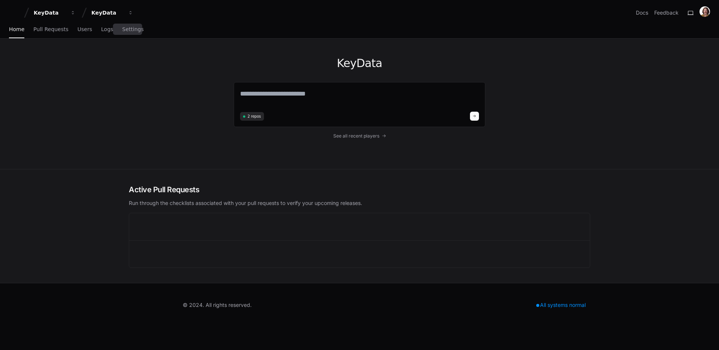 The height and width of the screenshot is (350, 719). I want to click on div: All systems normal, so click(561, 305).